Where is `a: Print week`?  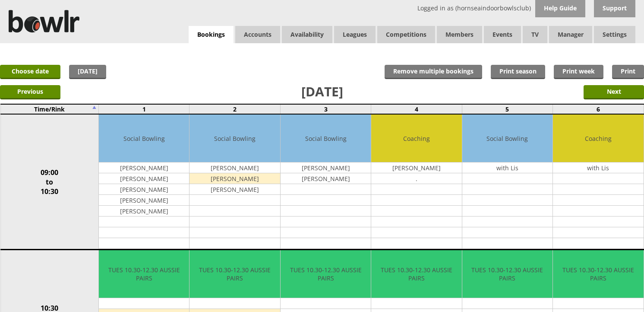 a: Print week is located at coordinates (578, 72).